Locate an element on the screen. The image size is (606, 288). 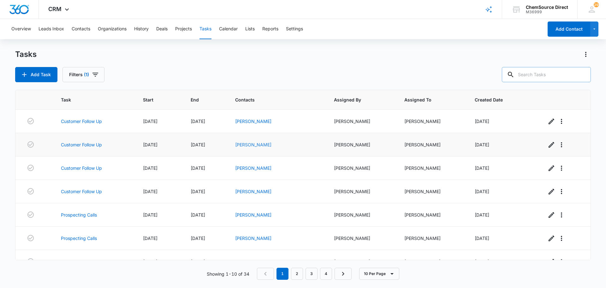
button: Tasks is located at coordinates (206, 29).